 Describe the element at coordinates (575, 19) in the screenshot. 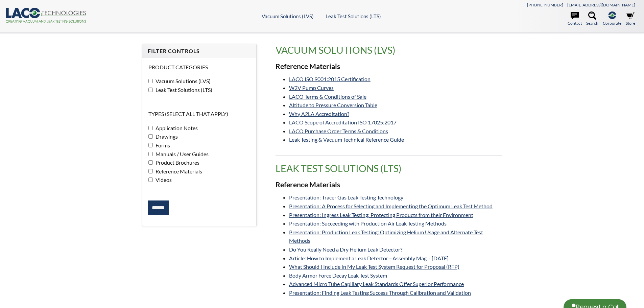

I see `a: Contact` at that location.